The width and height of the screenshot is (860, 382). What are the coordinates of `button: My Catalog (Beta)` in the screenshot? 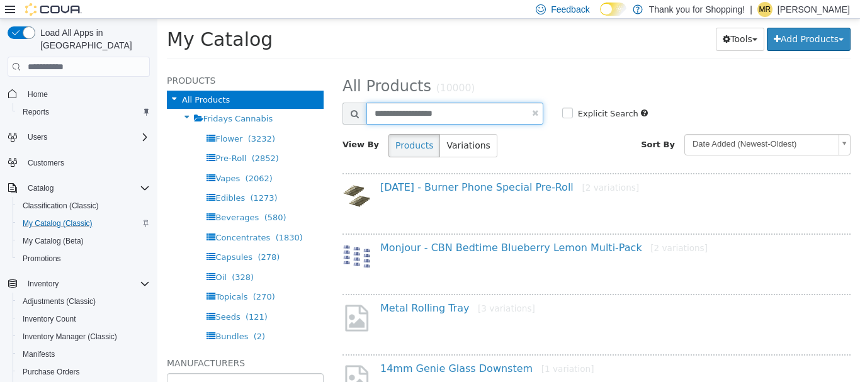 It's located at (84, 241).